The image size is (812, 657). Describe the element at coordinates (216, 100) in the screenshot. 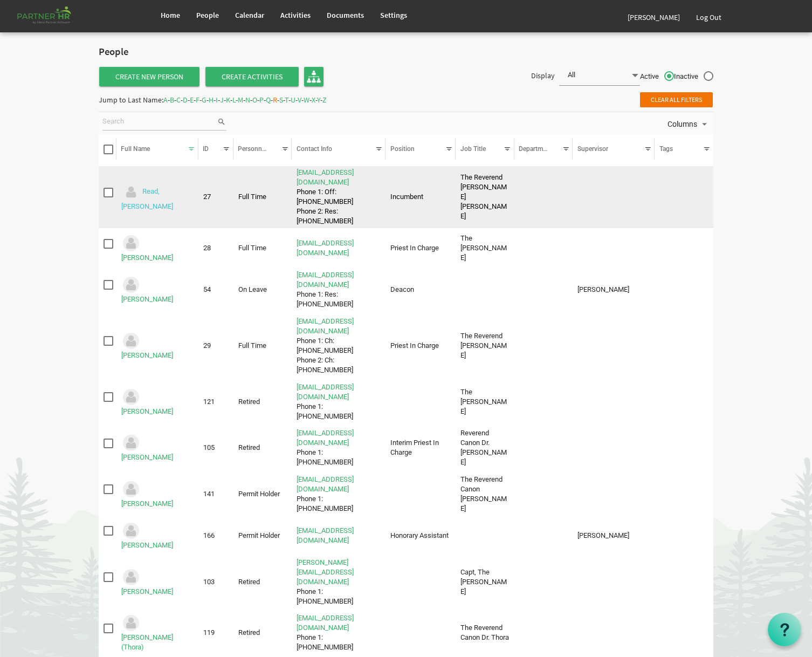

I see `span: I` at that location.